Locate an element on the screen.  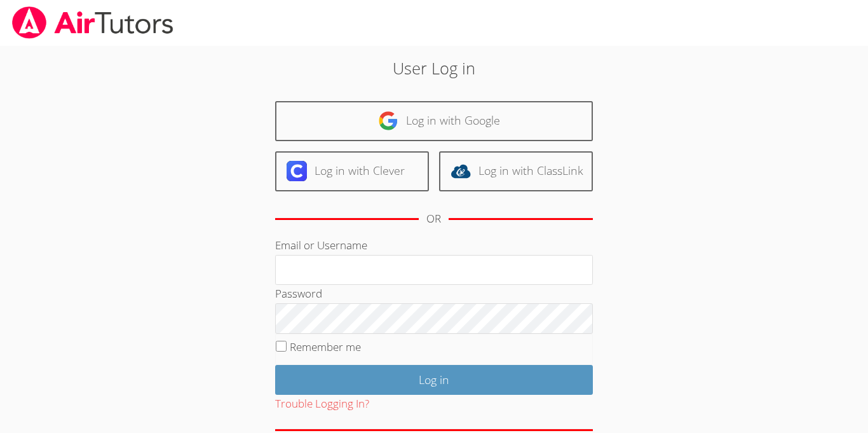
img: classlink-logo-d6bb404cc1216ec64c9a2012d9dc4662098be43eaf13dc465df04b49fa7ab582.svg is located at coordinates (461, 171).